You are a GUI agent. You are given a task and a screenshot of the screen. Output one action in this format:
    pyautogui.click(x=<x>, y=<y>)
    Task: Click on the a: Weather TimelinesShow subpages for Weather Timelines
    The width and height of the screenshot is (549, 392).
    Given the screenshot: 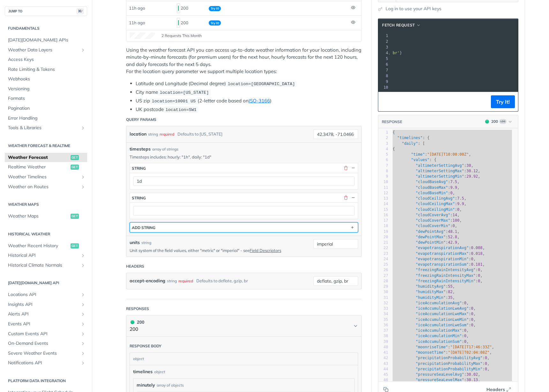 What is the action you would take?
    pyautogui.click(x=46, y=177)
    